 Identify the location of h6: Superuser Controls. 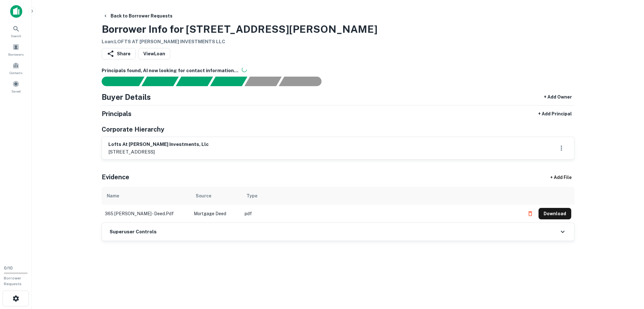
(133, 232).